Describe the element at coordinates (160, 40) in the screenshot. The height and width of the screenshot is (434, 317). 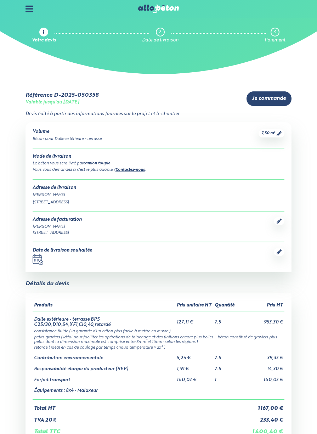
I see `div: Date de livraison` at that location.